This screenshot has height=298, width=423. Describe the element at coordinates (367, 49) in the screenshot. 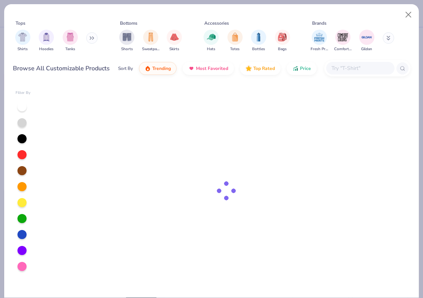

I see `span: Gildan` at that location.